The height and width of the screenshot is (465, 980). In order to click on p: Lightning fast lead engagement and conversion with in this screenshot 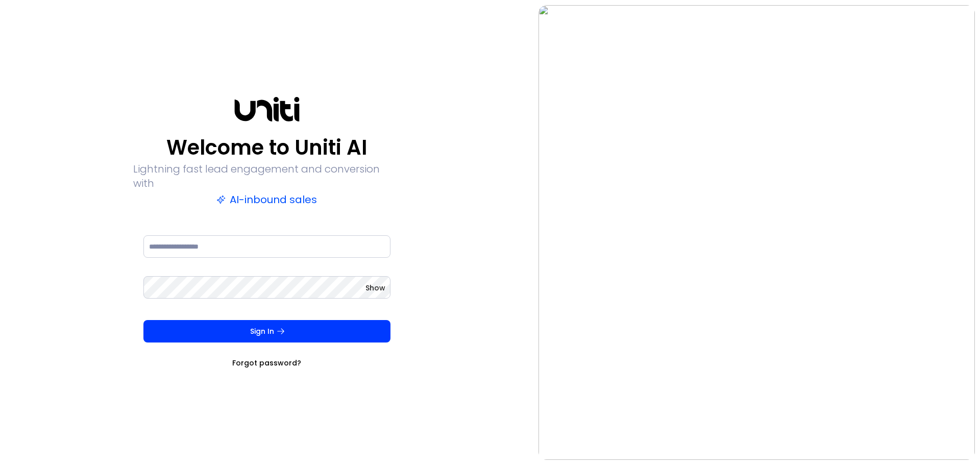, I will do `click(267, 176)`.